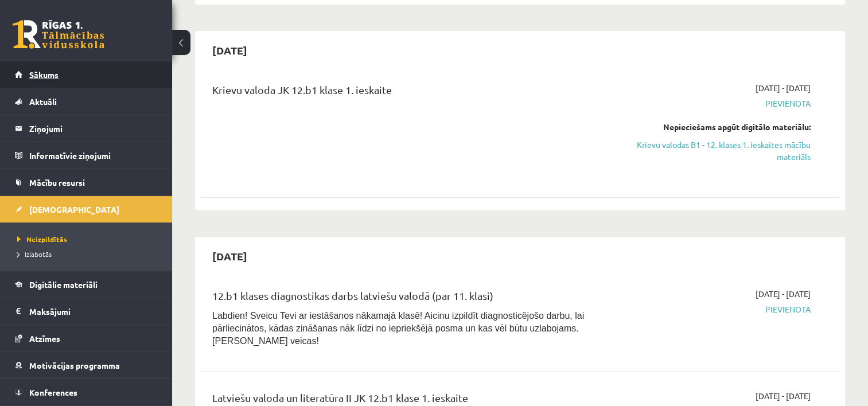 The image size is (868, 406). What do you see at coordinates (56, 182) in the screenshot?
I see `span: Mācību resursi` at bounding box center [56, 182].